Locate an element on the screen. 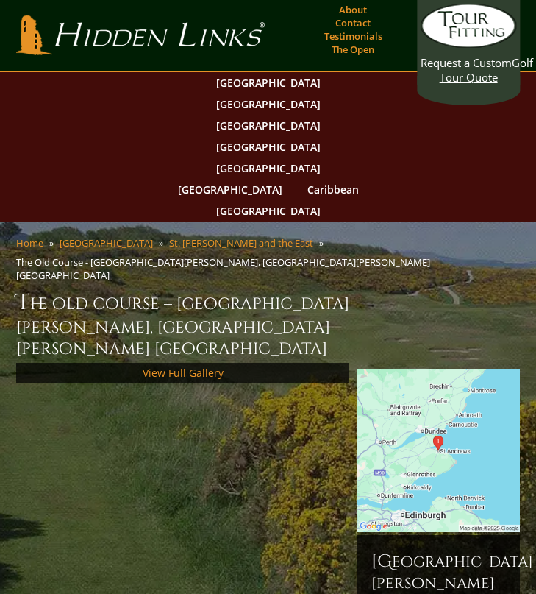  img: Google Map of St Andrews Links, St Andrews, United Kingdom is located at coordinates (439, 450).